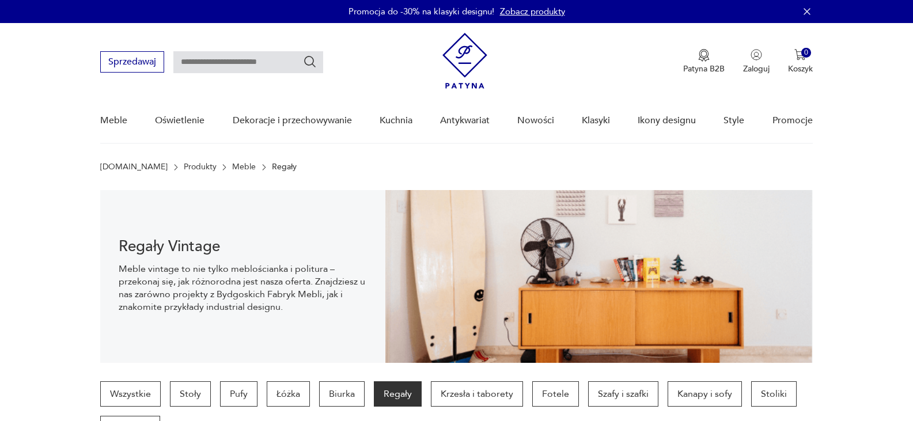  Describe the element at coordinates (555, 394) in the screenshot. I see `a: Fotele` at that location.